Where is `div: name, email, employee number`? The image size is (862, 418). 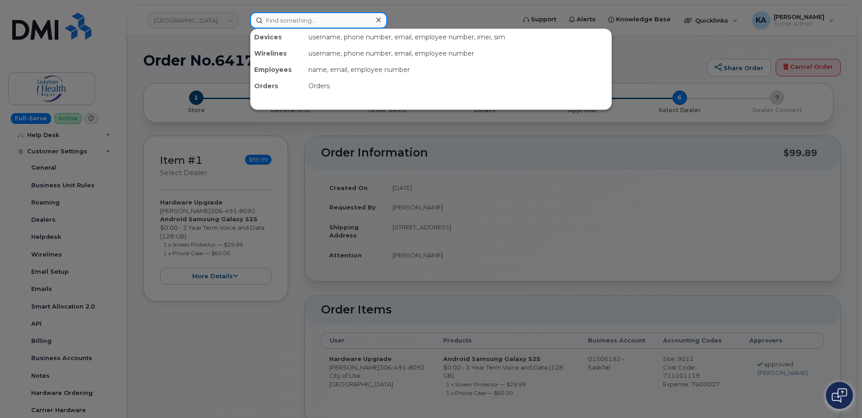
div: name, email, employee number is located at coordinates (458, 70).